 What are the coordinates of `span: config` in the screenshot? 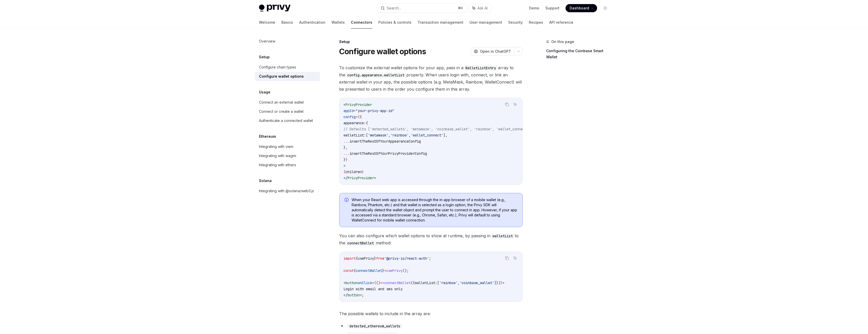 It's located at (350, 117).